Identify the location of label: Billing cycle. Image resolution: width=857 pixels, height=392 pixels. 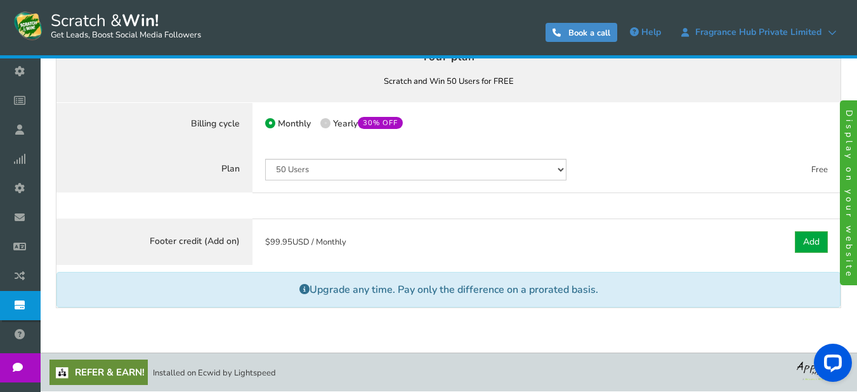
(154, 124).